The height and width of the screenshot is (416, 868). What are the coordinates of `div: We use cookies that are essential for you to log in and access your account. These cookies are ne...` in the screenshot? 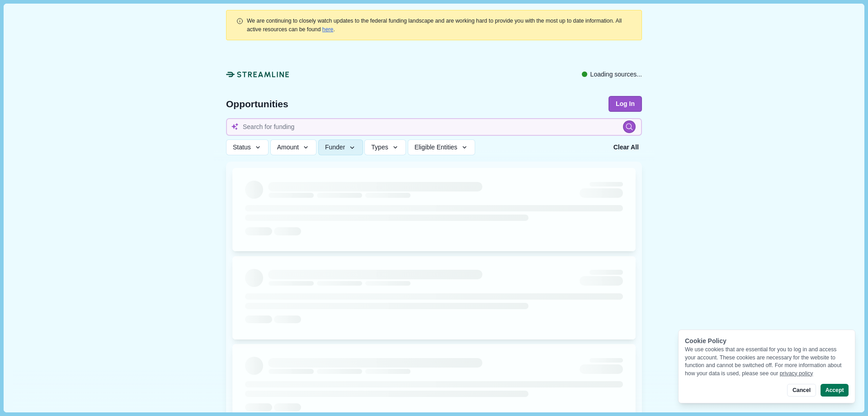 It's located at (766, 362).